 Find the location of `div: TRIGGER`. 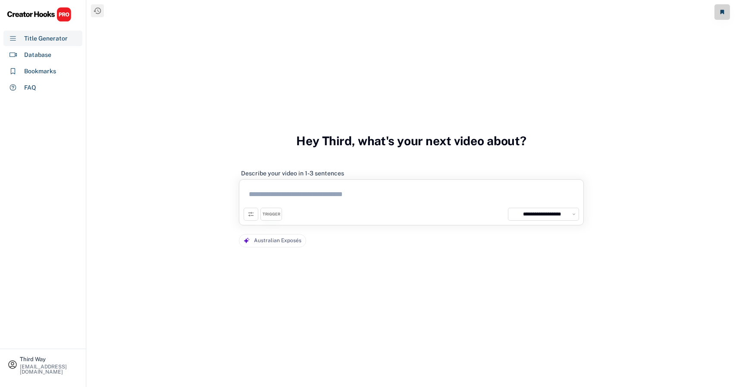

div: TRIGGER is located at coordinates (271, 214).